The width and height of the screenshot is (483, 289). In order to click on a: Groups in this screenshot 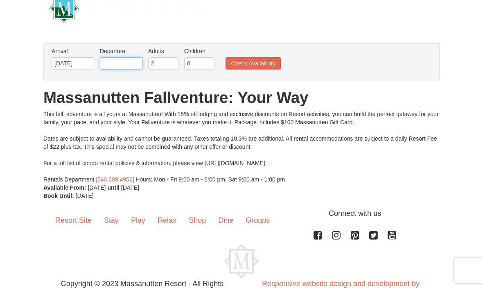, I will do `click(257, 221)`.